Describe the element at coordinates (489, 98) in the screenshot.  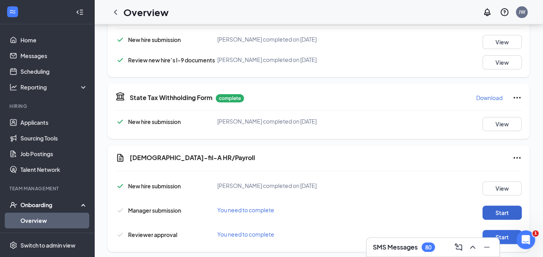
I see `p: Download` at that location.